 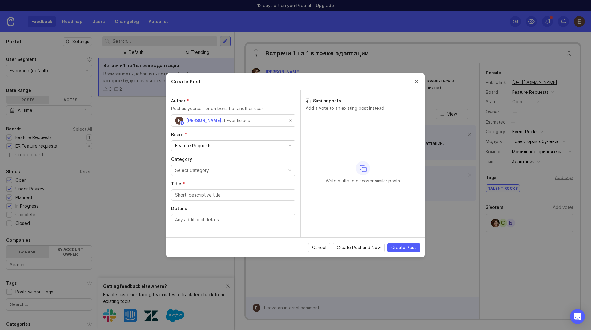 I want to click on h3: Similar posts, so click(x=362, y=101).